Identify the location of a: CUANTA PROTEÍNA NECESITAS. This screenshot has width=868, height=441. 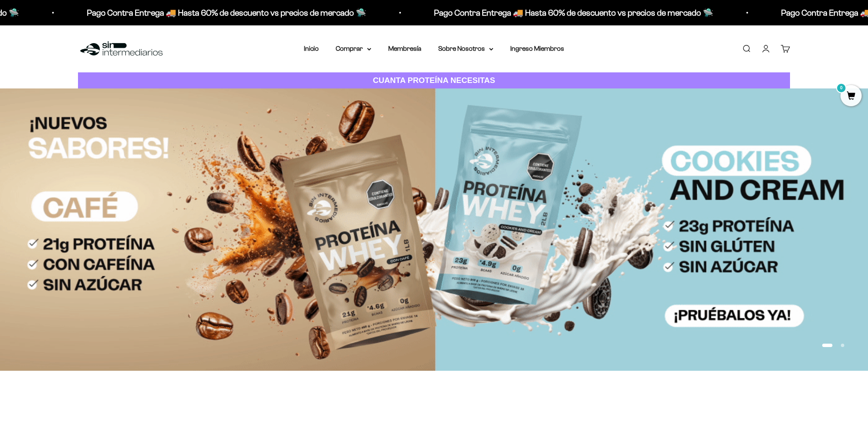
(434, 80).